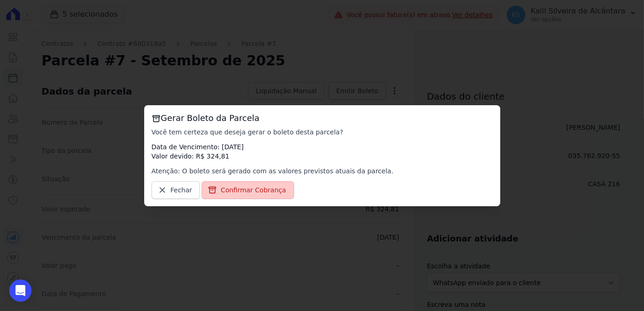 The image size is (644, 311). I want to click on a: Fechar, so click(176, 190).